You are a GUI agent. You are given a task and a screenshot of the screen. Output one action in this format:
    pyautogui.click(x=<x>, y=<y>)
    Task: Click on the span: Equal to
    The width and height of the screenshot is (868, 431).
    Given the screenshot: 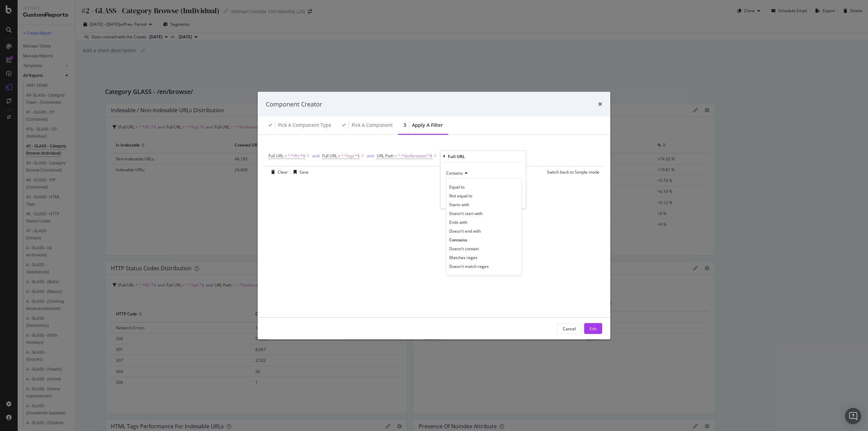 What is the action you would take?
    pyautogui.click(x=457, y=187)
    